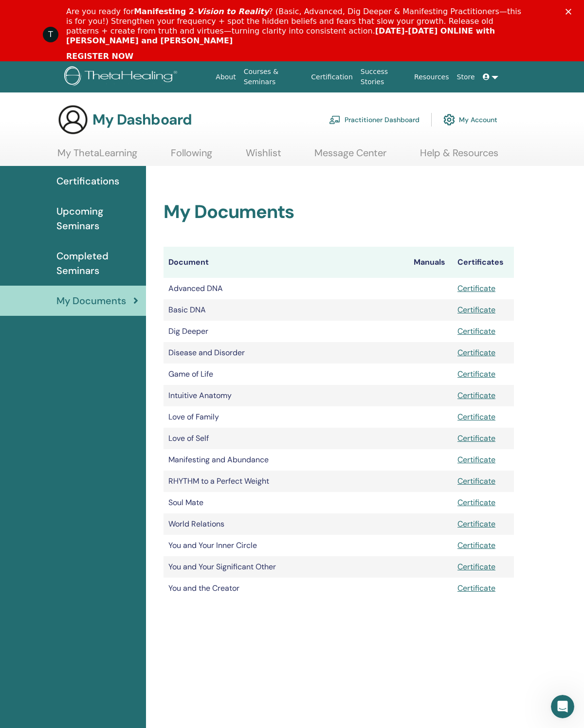 The image size is (584, 728). I want to click on td: Soul Mate, so click(286, 503).